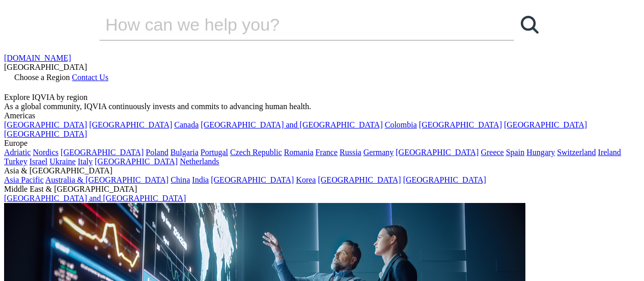  I want to click on div: Americas, so click(322, 116).